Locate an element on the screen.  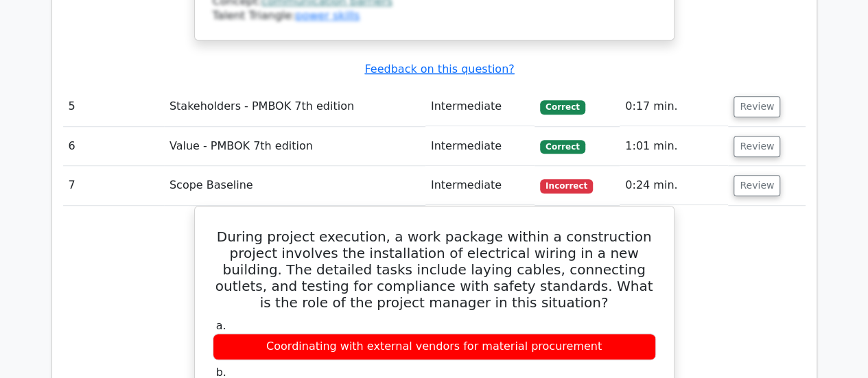
div: Coordinating with external vendors for material procurement is located at coordinates (434, 347).